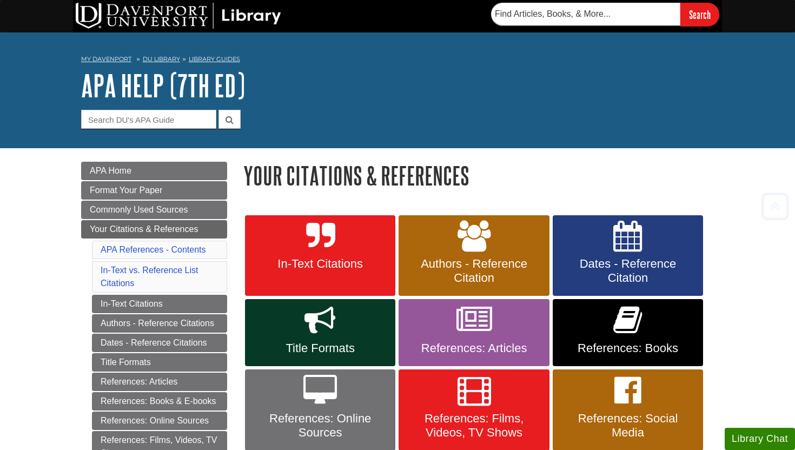  Describe the element at coordinates (320, 264) in the screenshot. I see `span: In-Text Citations` at that location.